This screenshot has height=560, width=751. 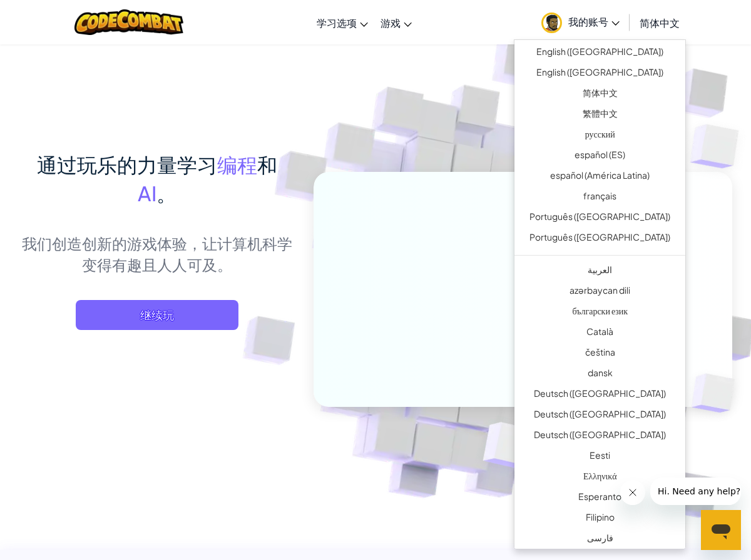 What do you see at coordinates (600, 354) in the screenshot?
I see `a: čeština` at bounding box center [600, 354].